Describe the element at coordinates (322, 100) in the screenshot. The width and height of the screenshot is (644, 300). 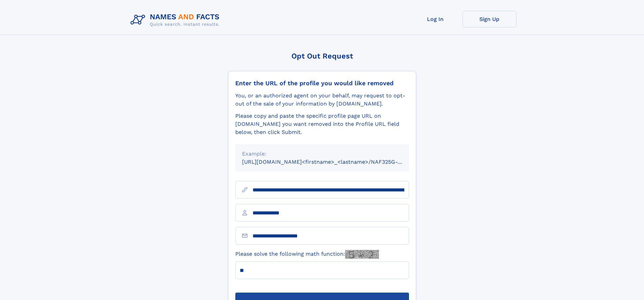
I see `div: You, or an authorized agent on your behalf, may request to opt-out of the sale of your informatio...` at that location.